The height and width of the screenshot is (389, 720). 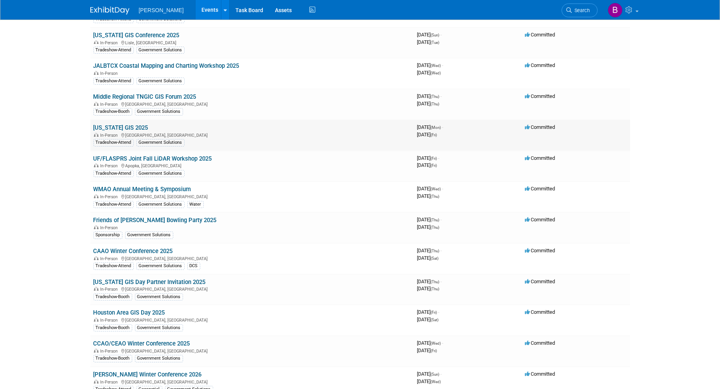 What do you see at coordinates (436, 127) in the screenshot?
I see `span: (Mon)` at bounding box center [436, 127].